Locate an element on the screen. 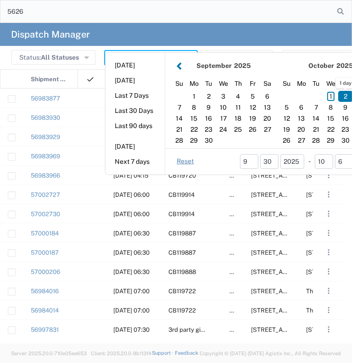 Image resolution: width=352 pixels, height=363 pixels. a: 57000184 is located at coordinates (45, 233).